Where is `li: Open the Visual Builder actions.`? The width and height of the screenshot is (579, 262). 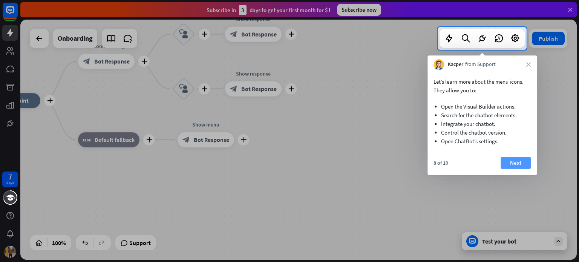 li: Open the Visual Builder actions. is located at coordinates (482, 106).